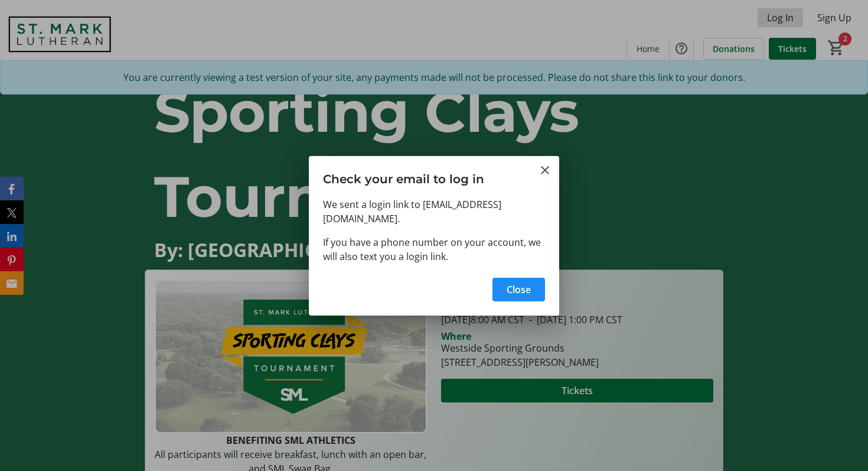  What do you see at coordinates (519, 290) in the screenshot?
I see `span: Close` at bounding box center [519, 290].